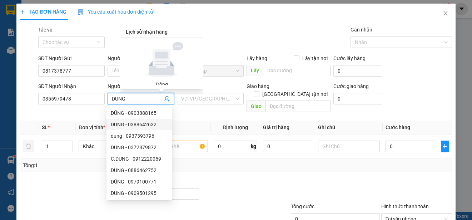 This screenshot has width=472, height=220. What do you see at coordinates (349, 146) in the screenshot?
I see `input: Ghi Chú` at bounding box center [349, 146].